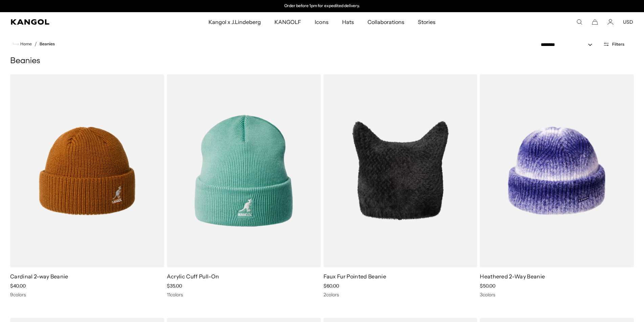  Describe the element at coordinates (322, 6) in the screenshot. I see `slideshow-component: Announcement bar` at that location.